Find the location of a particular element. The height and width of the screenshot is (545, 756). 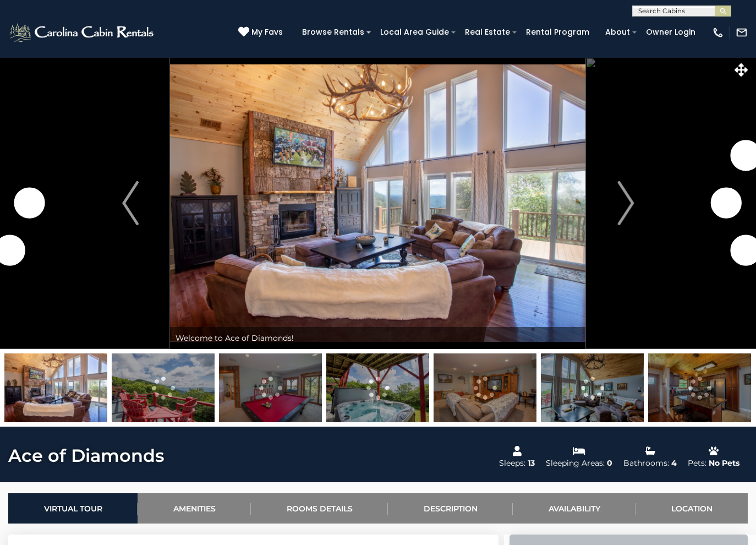

img: phone-regular-white.png is located at coordinates (718, 32).